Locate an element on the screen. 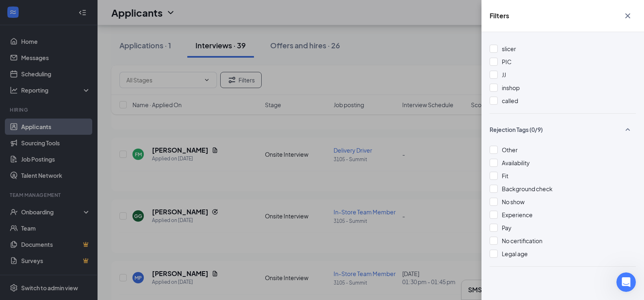 Image resolution: width=644 pixels, height=300 pixels. span: slicer is located at coordinates (509, 49).